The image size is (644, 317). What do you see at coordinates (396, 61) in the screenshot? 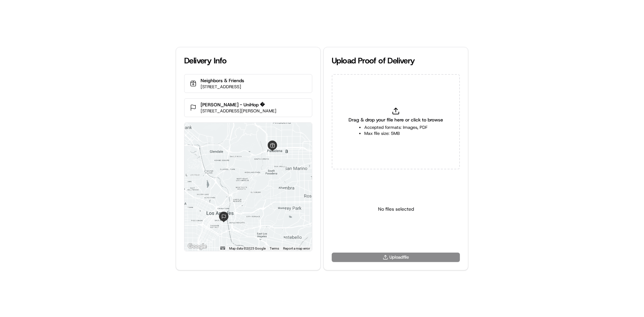
I see `div: Upload Proof of Delivery` at bounding box center [396, 61].